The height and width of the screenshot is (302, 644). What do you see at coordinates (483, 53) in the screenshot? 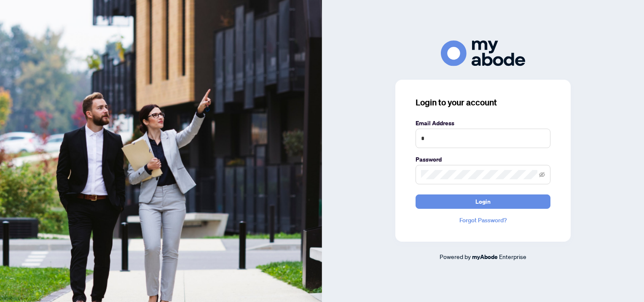
I see `img: ma-logo` at bounding box center [483, 53].